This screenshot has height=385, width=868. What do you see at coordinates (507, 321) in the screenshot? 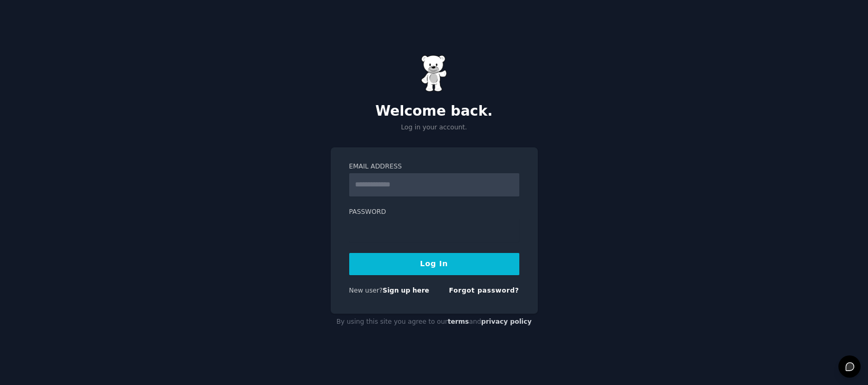
I see `a: privacy policy` at bounding box center [507, 321].